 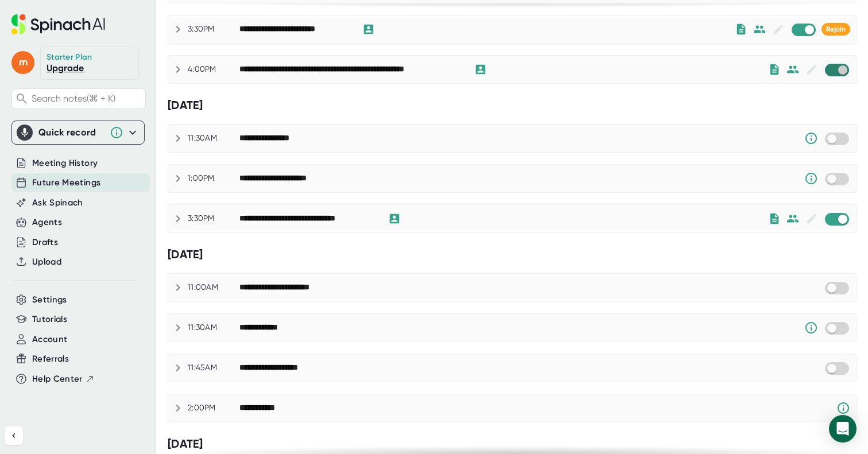 What do you see at coordinates (66, 182) in the screenshot?
I see `span: Future Meetings` at bounding box center [66, 182].